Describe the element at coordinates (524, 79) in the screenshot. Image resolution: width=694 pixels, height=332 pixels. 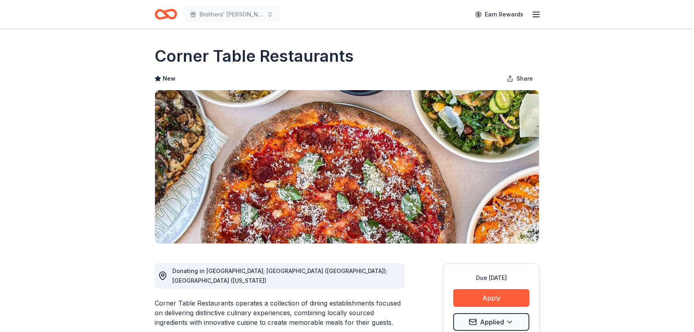
I see `span: Share` at that location.